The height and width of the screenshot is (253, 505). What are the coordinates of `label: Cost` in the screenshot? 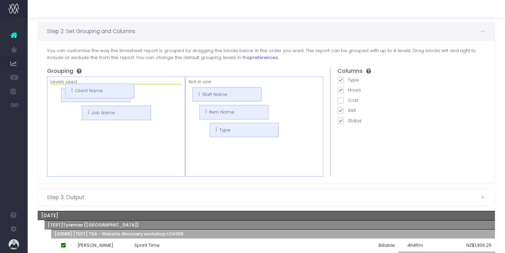 It's located at (354, 101).